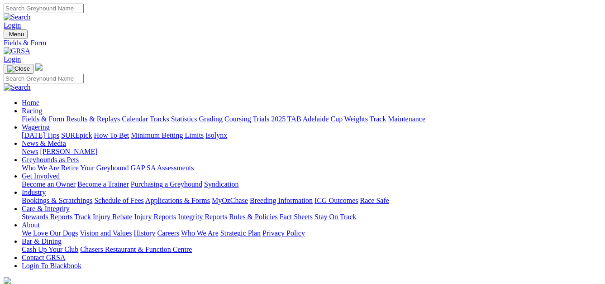 Image resolution: width=605 pixels, height=284 pixels. Describe the element at coordinates (50, 232) in the screenshot. I see `a: We Love Our Dogs` at that location.